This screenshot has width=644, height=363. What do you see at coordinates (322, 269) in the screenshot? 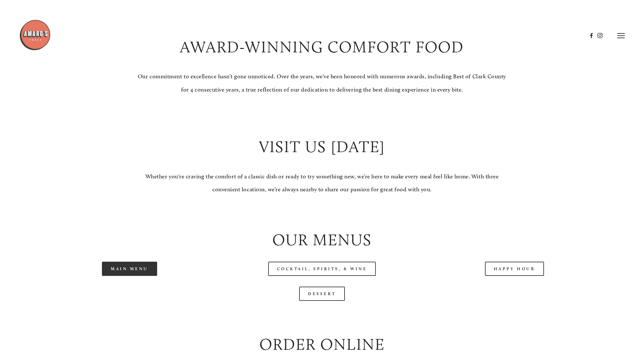
I see `a: Cocktail, Spirits, & Wine` at bounding box center [322, 269].